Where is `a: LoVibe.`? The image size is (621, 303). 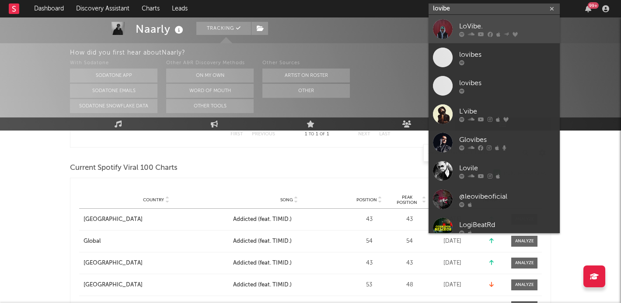
a: LoVibe. is located at coordinates (494, 29).